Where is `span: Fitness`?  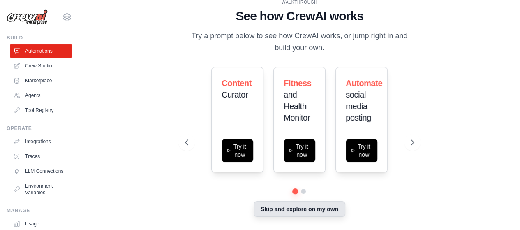 span: Fitness is located at coordinates (297, 83).